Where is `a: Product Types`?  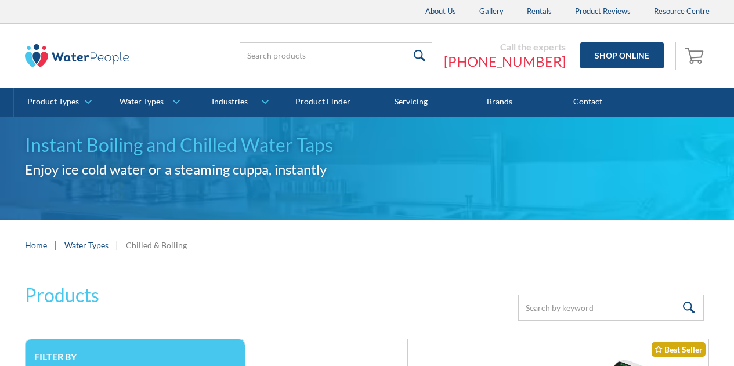
a: Product Types is located at coordinates (57, 102).